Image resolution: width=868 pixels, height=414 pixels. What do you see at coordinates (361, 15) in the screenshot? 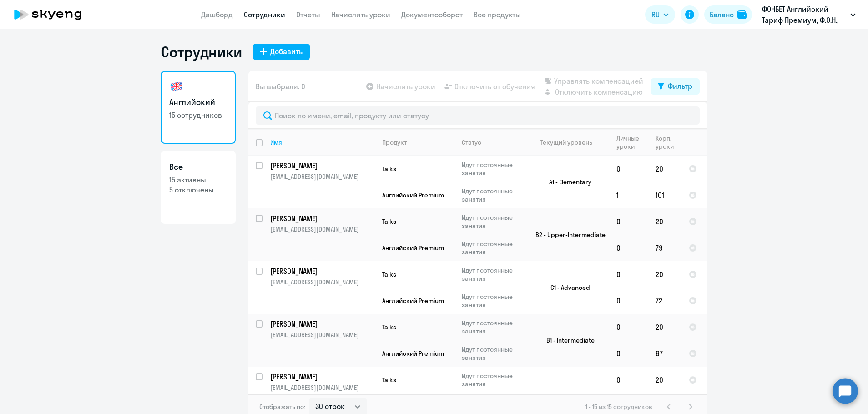
I see `a: Начислить уроки` at bounding box center [361, 15].